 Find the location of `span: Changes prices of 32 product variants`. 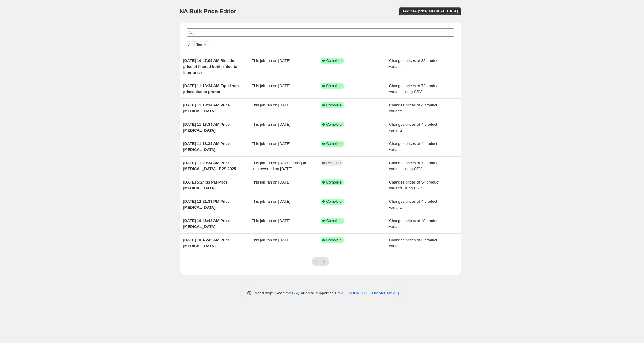

span: Changes prices of 32 product variants is located at coordinates (414, 63).